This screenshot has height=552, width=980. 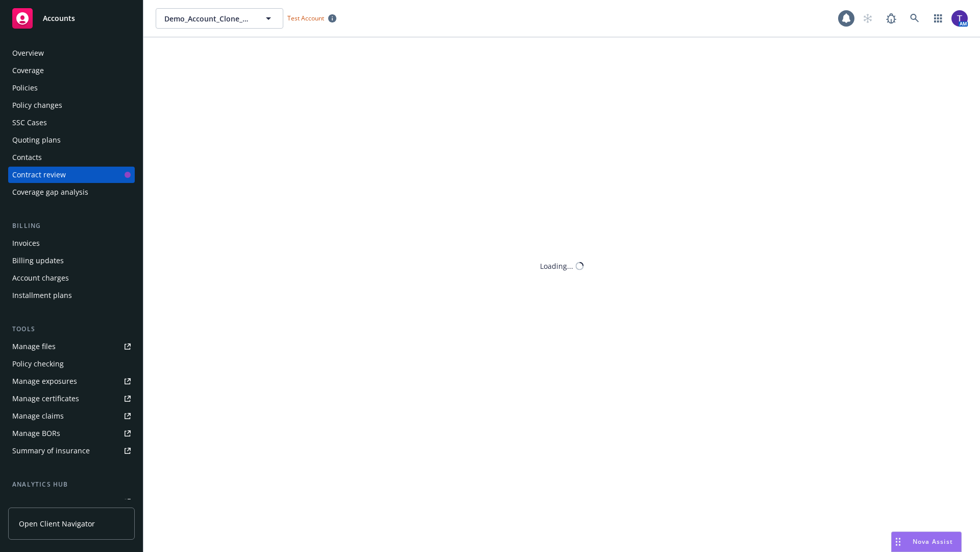 I want to click on div: Contacts, so click(x=27, y=157).